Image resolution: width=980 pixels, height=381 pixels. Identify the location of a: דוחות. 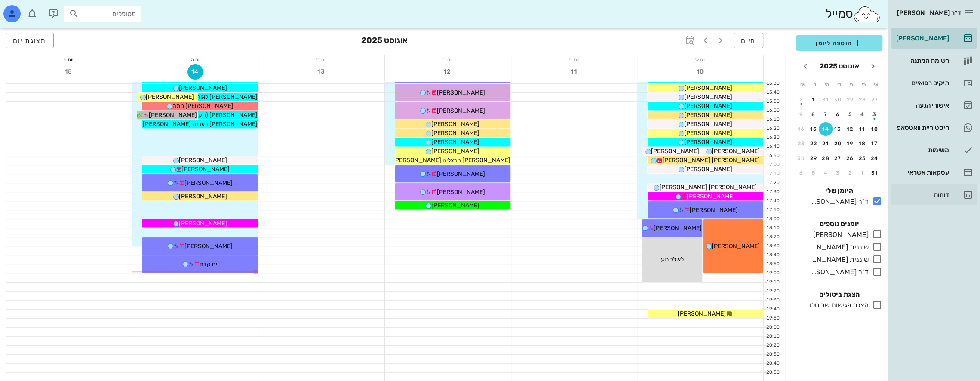
(934, 195).